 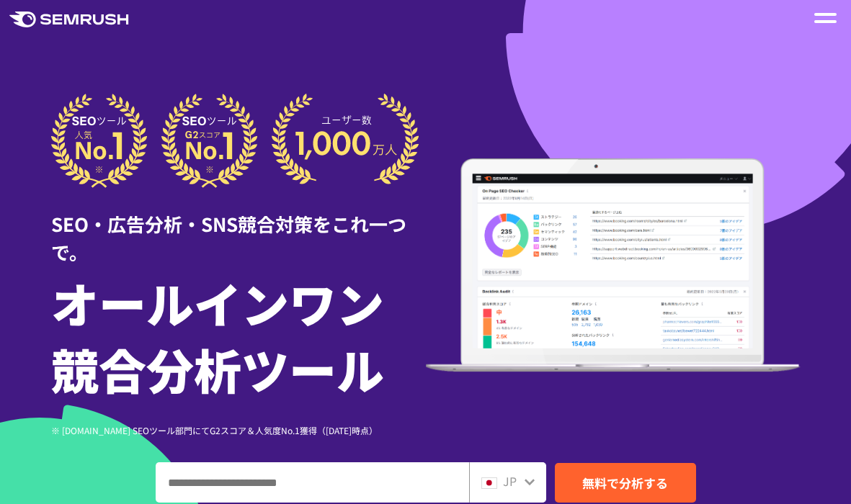 What do you see at coordinates (238, 226) in the screenshot?
I see `div: SEO・広告分析・SNS競合対策をこれ一つで。` at bounding box center [238, 226].